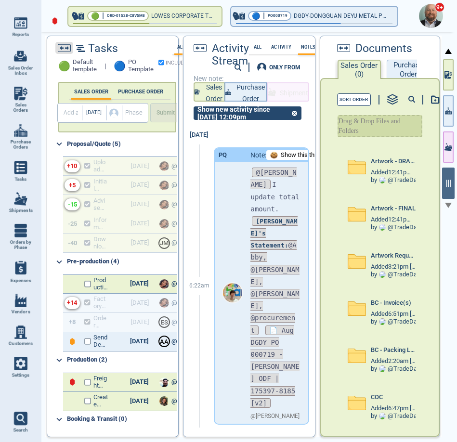  Describe the element at coordinates (145, 16) in the screenshot. I see `button: 🟢|ORD-01528-C8V5M8LOWES CORPORATE TRADE PAYABLES` at that location.